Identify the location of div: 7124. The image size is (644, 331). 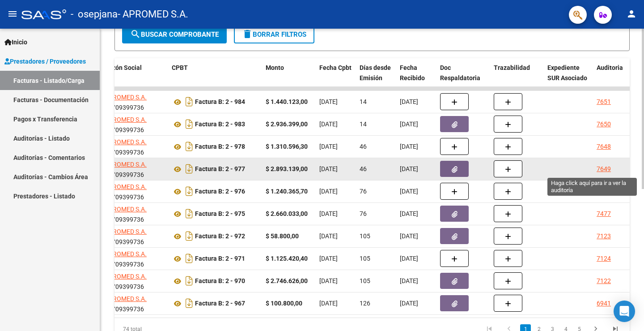
(604, 258).